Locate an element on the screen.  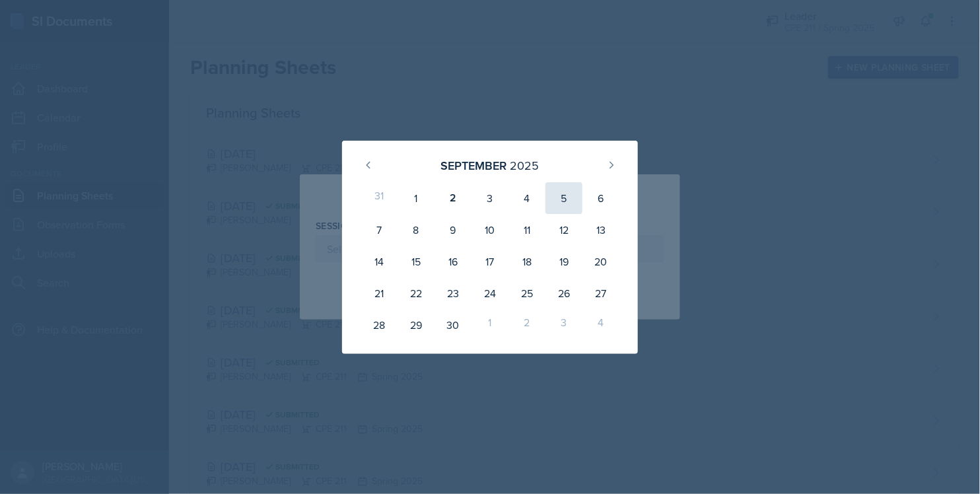
div: 11 is located at coordinates (527, 230).